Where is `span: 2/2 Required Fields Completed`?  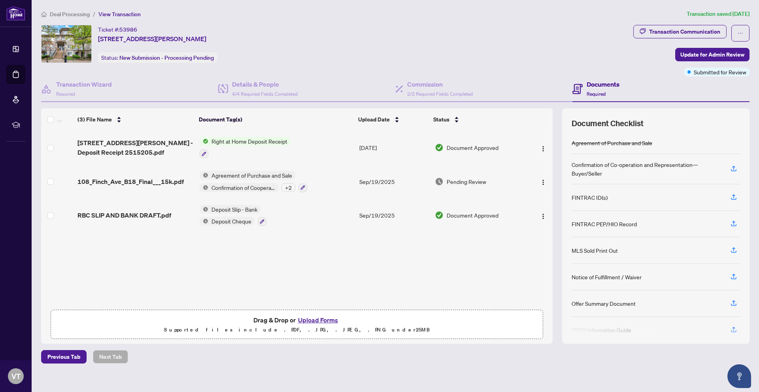 span: 2/2 Required Fields Completed is located at coordinates (440, 94).